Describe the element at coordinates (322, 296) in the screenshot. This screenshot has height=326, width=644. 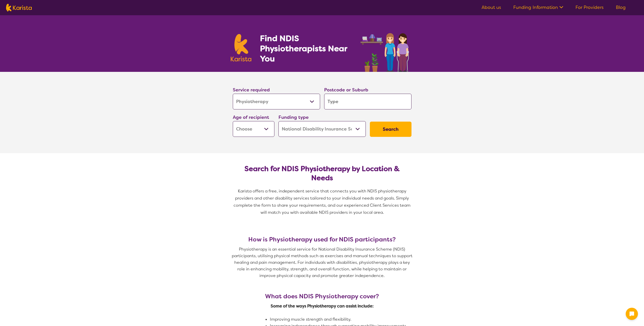
I see `h3: What does NDIS Physiotherapy cover?` at that location.